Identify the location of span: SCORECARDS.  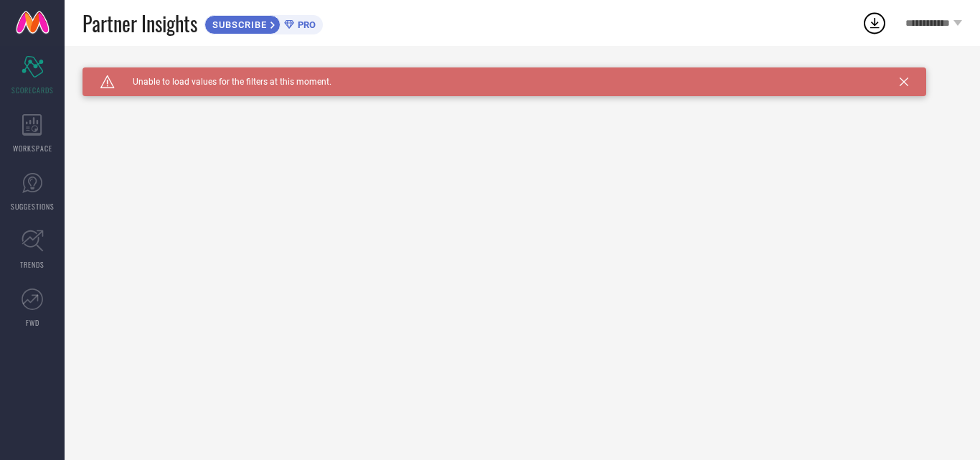
(32, 90).